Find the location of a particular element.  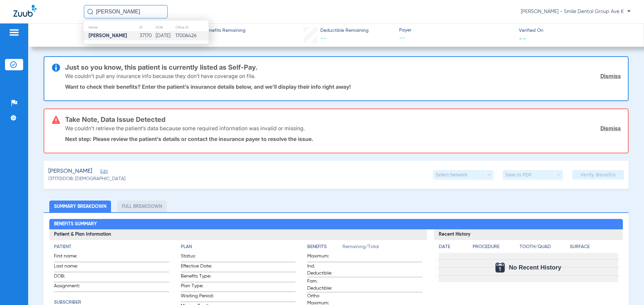

p: Next step: Please review the patient’s details or contact the insurance payer to resolve the issue. is located at coordinates (343, 139).